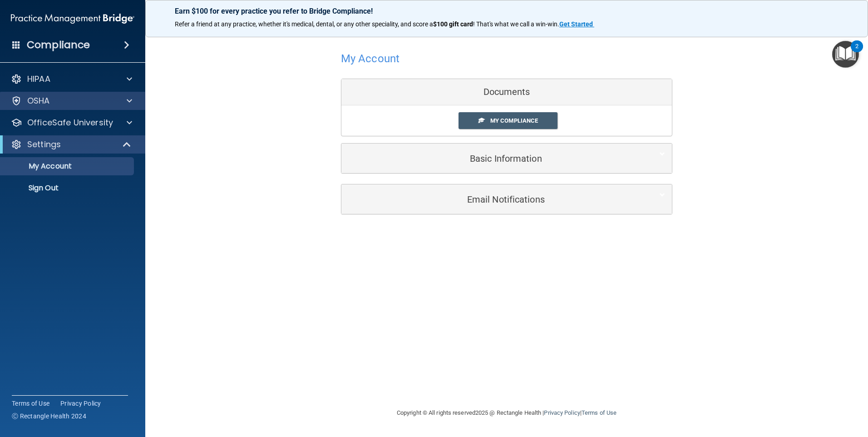  Describe the element at coordinates (576, 24) in the screenshot. I see `strong: Get Started` at that location.